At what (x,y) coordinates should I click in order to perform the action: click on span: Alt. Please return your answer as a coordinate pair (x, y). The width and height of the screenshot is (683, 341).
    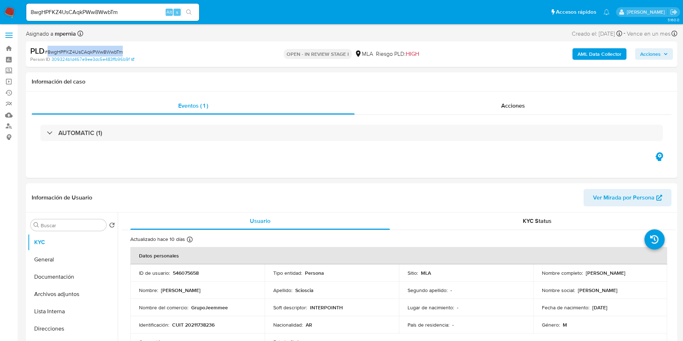
    Looking at the image, I should click on (169, 12).